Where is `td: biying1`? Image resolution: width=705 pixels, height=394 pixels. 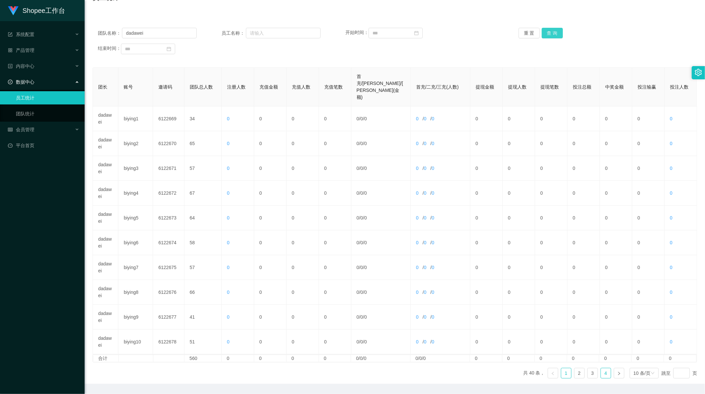 td: biying1 is located at coordinates (136, 119).